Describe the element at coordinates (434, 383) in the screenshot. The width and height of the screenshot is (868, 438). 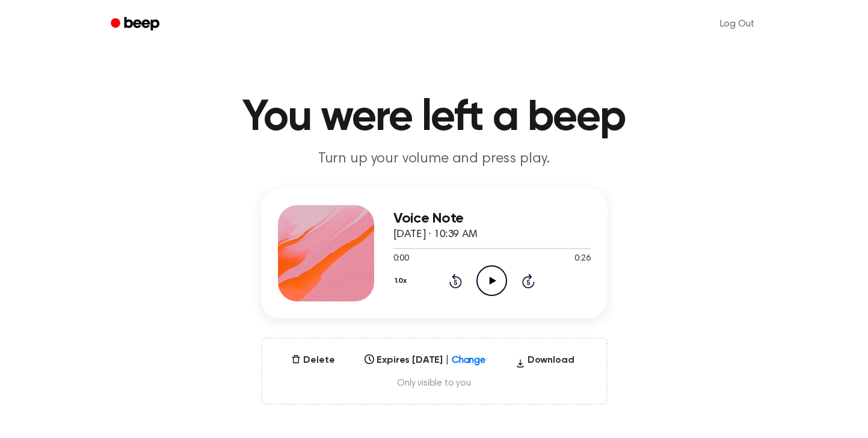
I see `span: Only visible to you` at that location.